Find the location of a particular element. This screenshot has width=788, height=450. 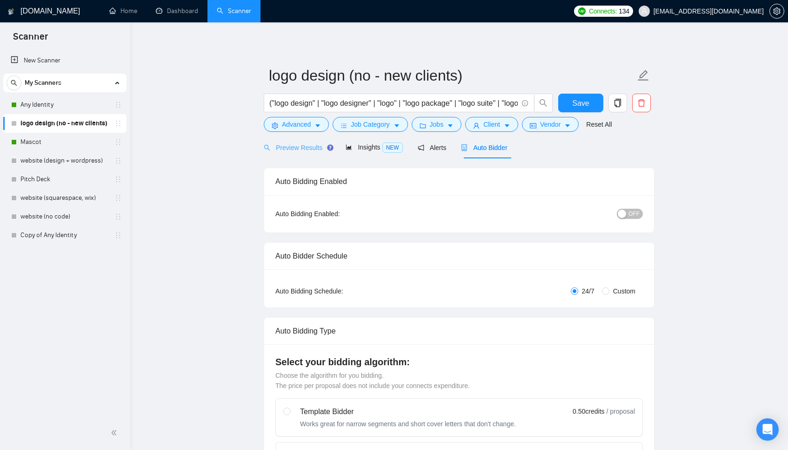

span: robot is located at coordinates (464, 148).